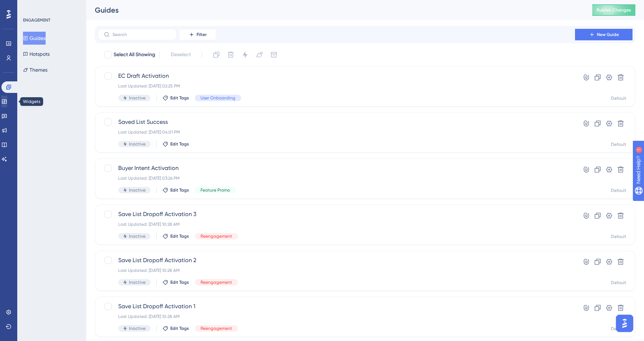  Describe the element at coordinates (35, 70) in the screenshot. I see `button: Themes` at that location.